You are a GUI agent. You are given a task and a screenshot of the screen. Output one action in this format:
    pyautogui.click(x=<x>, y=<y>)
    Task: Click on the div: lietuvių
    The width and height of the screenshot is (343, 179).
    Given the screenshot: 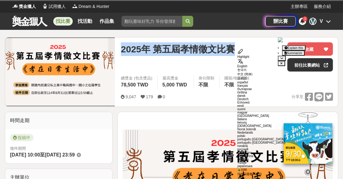 What is the action you would take?
    pyautogui.click(x=261, y=122)
    